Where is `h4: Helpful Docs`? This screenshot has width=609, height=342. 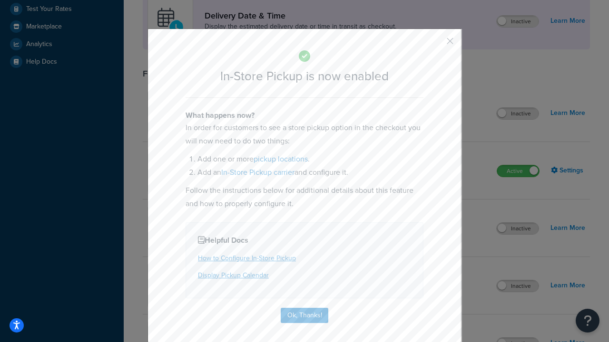 h4: Helpful Docs is located at coordinates (304, 241).